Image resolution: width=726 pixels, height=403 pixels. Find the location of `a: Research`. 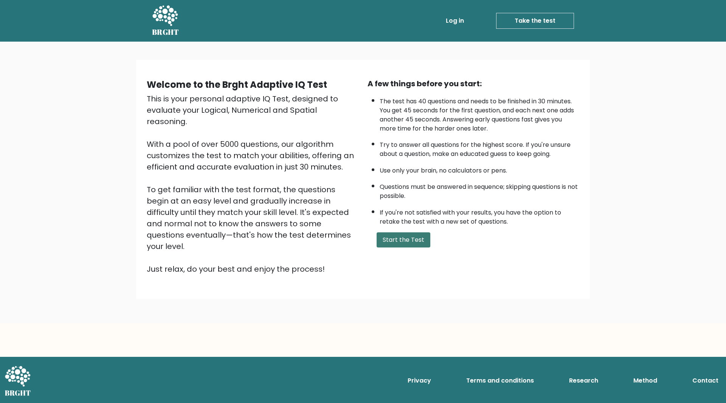

a: Research is located at coordinates (583, 380).